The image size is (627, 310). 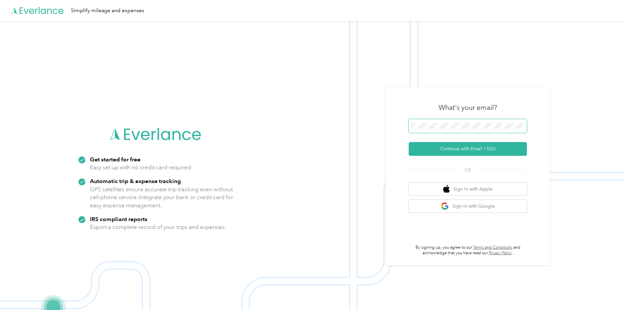 I want to click on p: Easy set up with no credit card required, so click(x=140, y=167).